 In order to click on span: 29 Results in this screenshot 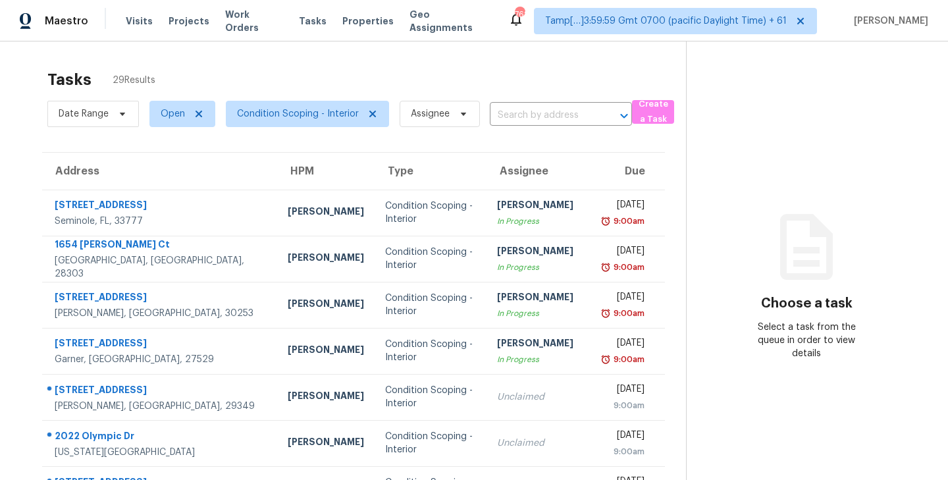, I will do `click(134, 80)`.